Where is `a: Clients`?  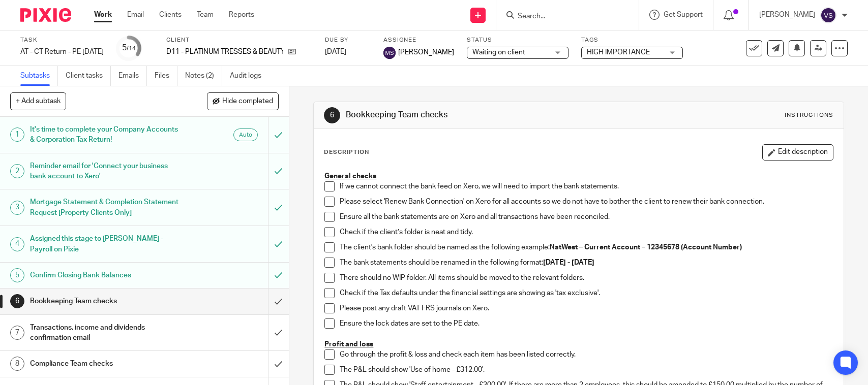 a: Clients is located at coordinates (170, 15).